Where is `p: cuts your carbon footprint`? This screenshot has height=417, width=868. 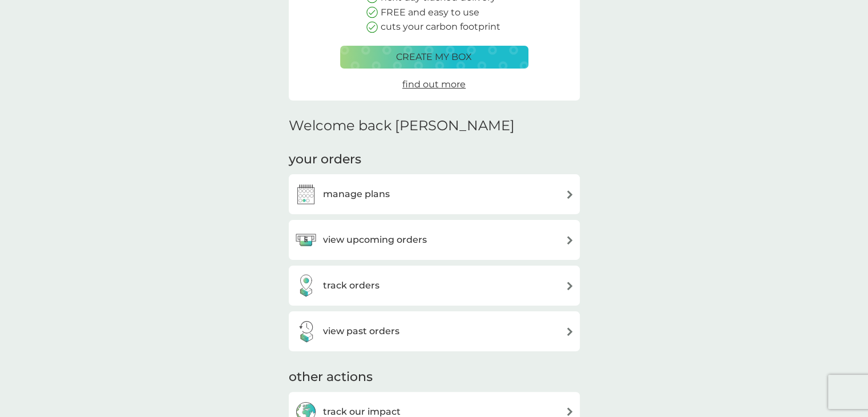
p: cuts your carbon footprint is located at coordinates (441, 27).